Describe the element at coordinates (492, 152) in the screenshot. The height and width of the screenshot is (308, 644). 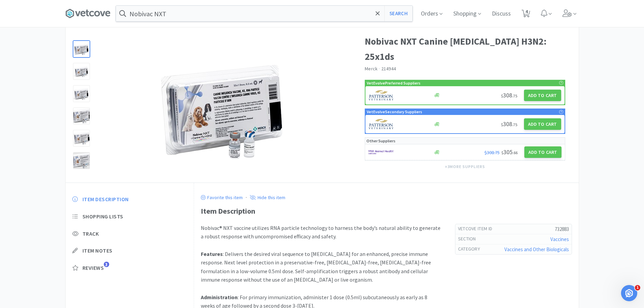
I see `span: $308.75` at that location.